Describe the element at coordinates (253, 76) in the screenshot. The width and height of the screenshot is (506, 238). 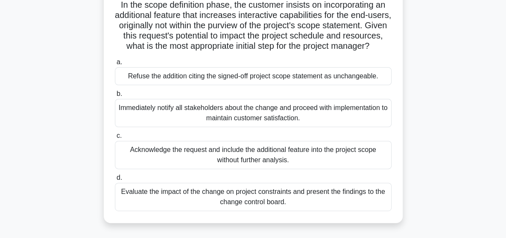
I see `div: Refuse the addition citing the signed-off project scope statement as unchangeable.` at that location.